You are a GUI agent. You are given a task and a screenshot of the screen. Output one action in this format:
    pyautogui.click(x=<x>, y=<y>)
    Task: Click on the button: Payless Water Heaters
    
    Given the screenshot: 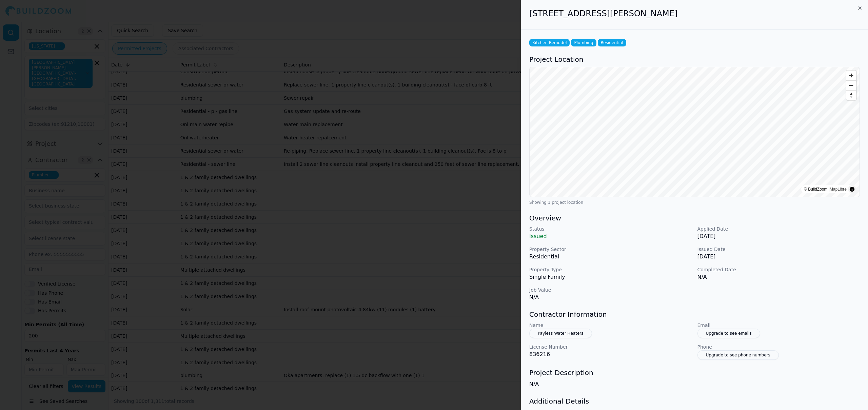 What is the action you would take?
    pyautogui.click(x=561, y=334)
    